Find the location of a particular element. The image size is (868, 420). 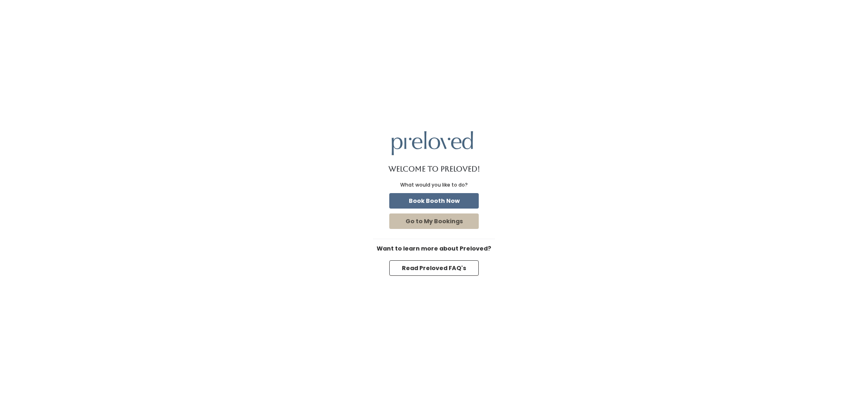

div: What would you like to do? is located at coordinates (434, 185).